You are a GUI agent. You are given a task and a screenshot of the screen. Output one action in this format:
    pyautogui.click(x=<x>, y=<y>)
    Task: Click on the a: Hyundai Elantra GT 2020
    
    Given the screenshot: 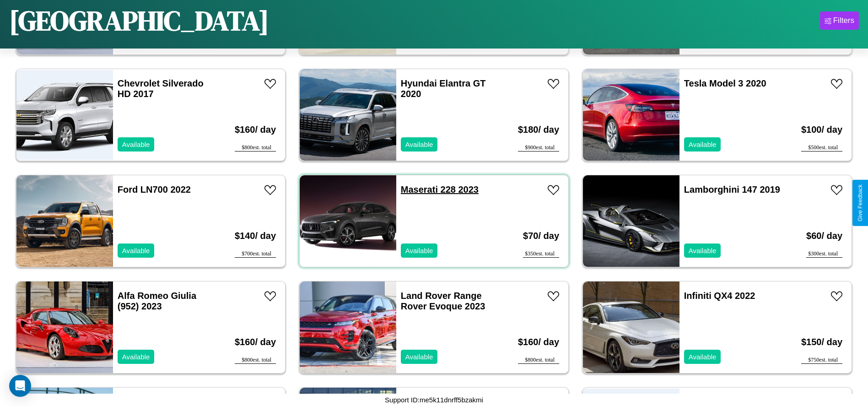 What is the action you would take?
    pyautogui.click(x=444, y=88)
    